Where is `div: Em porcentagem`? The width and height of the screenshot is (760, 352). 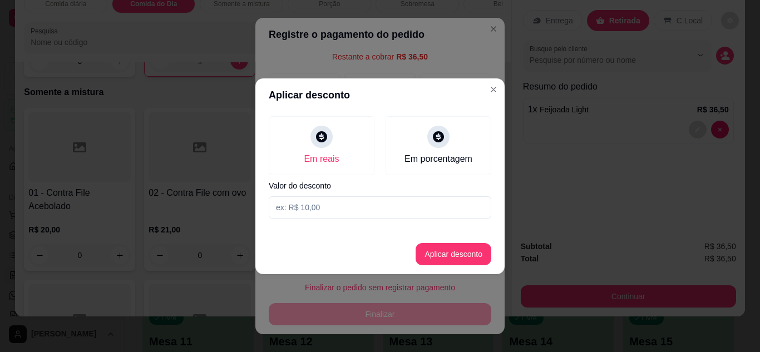 div: Em porcentagem is located at coordinates (438, 159).